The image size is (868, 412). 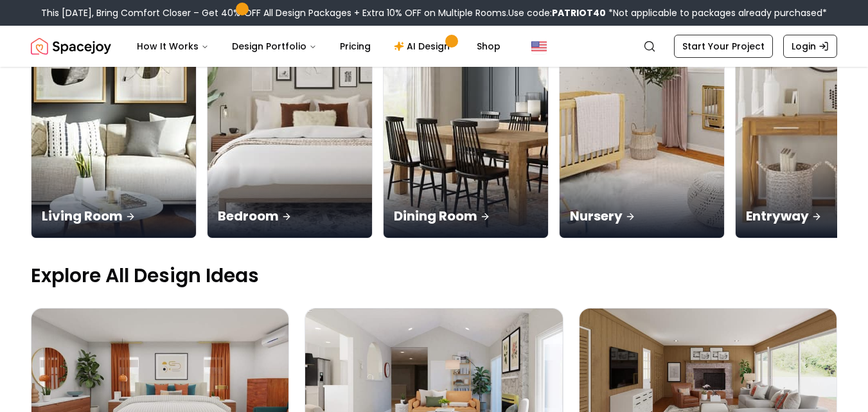 I want to click on img: United States, so click(x=539, y=46).